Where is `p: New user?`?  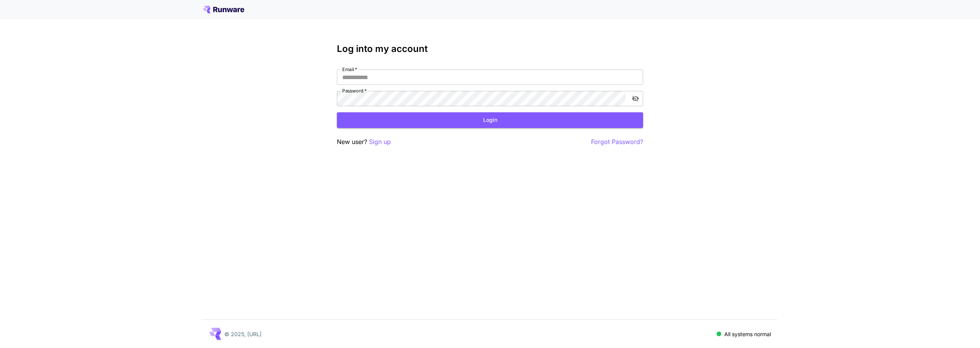 p: New user? is located at coordinates (363, 142).